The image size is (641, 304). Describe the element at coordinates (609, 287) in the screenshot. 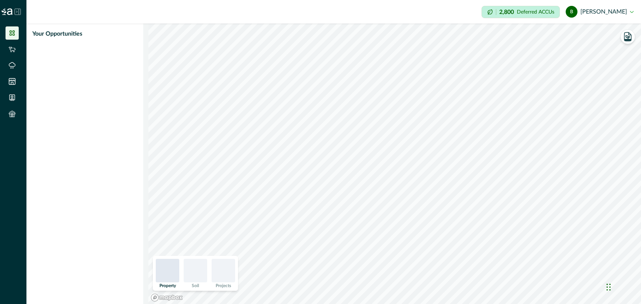

I see `div: Drag` at that location.